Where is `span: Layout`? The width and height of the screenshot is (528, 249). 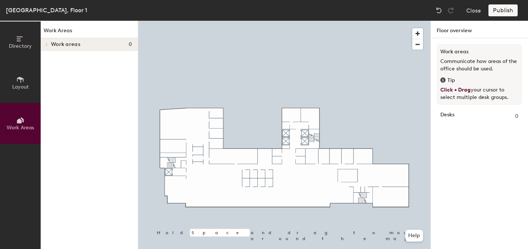
span: Layout is located at coordinates (20, 87).